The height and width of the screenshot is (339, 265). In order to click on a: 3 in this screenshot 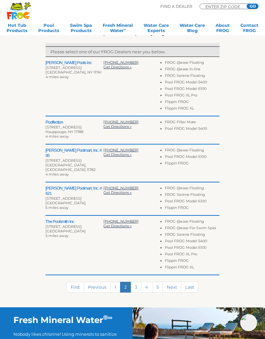, I will do `click(136, 287)`.